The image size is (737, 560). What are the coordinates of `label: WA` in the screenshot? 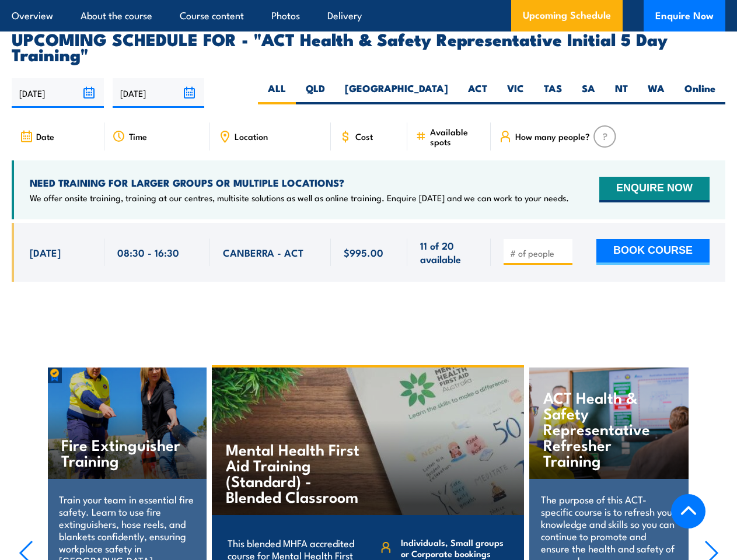 It's located at (656, 93).